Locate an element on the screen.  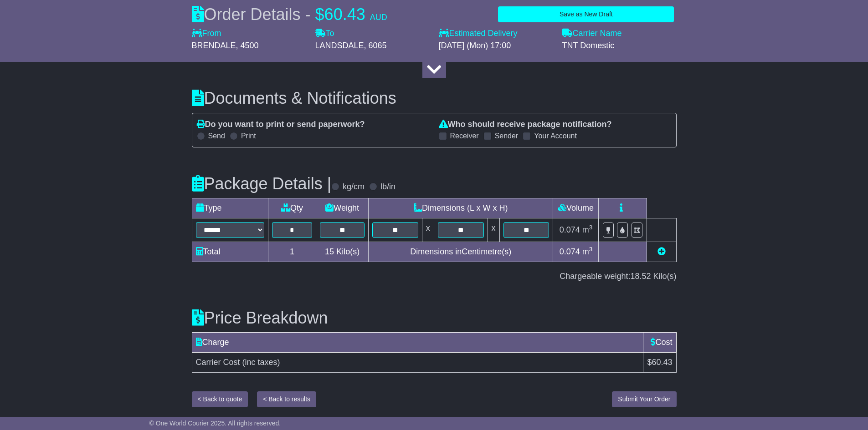
td: Qty is located at coordinates (292, 209).